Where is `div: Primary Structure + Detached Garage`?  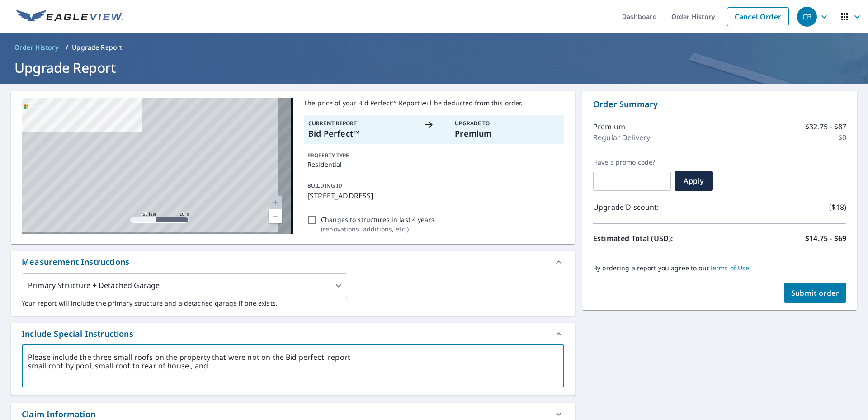 div: Primary Structure + Detached Garage is located at coordinates (185, 286).